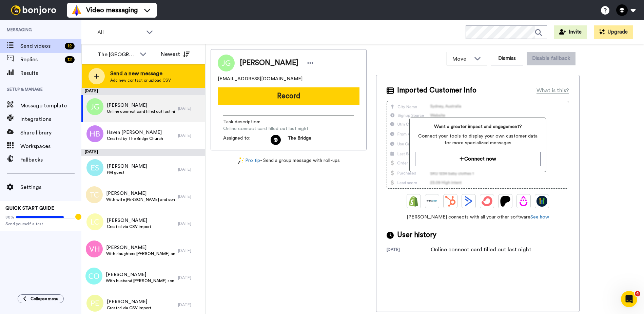 This screenshot has width=644, height=314. What do you see at coordinates (523, 201) in the screenshot?
I see `img: Drip` at bounding box center [523, 201].